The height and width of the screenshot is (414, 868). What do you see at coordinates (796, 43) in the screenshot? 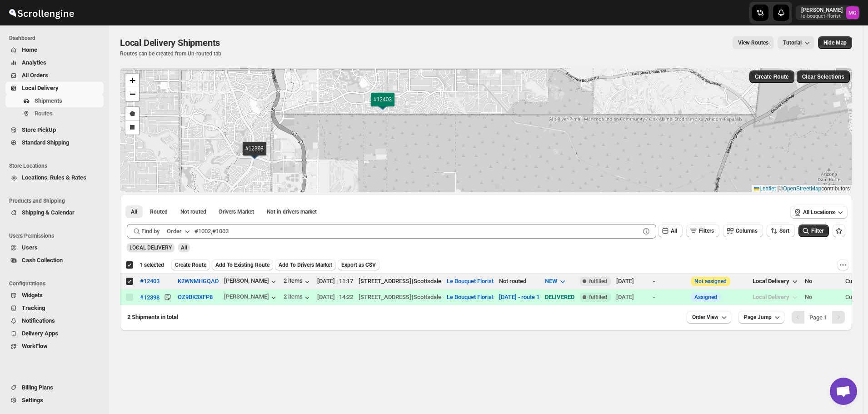
I see `button: Tutorial` at bounding box center [796, 43].